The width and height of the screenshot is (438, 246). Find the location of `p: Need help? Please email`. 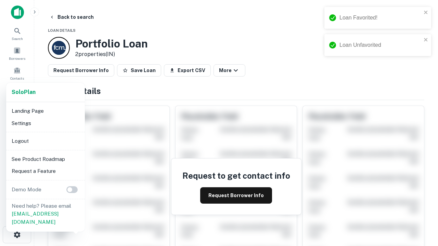

p: Need help? Please email is located at coordinates (45, 214).